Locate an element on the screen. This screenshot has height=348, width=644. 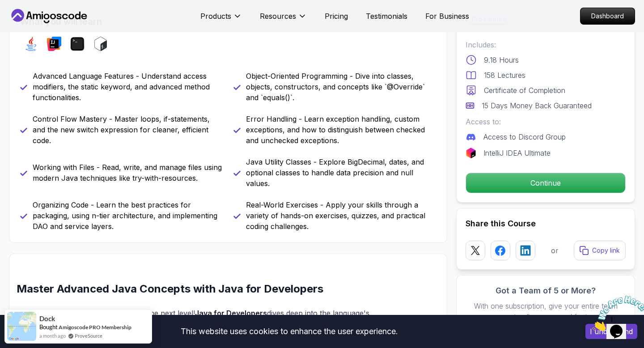
a: Pricing is located at coordinates (336, 16).